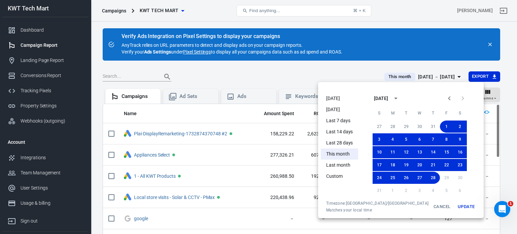  Describe the element at coordinates (406, 165) in the screenshot. I see `button: 19` at that location.